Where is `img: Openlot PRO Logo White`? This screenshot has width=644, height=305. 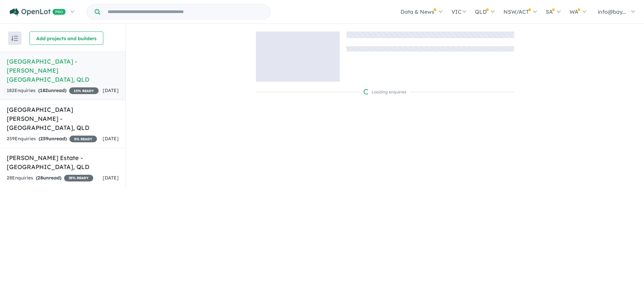 img: Openlot PRO Logo White is located at coordinates (37, 12).